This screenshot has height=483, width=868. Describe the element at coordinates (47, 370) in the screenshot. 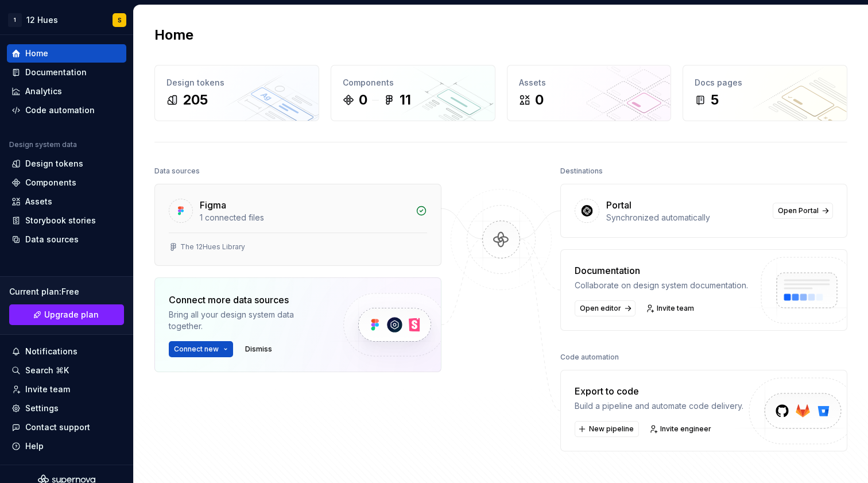

I see `div: Search ⌘K` at that location.